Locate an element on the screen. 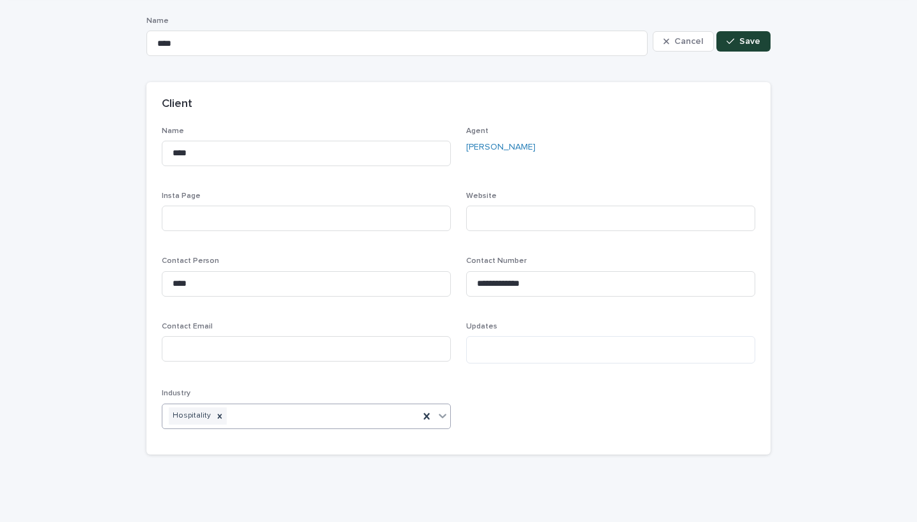  button: Save is located at coordinates (743, 41).